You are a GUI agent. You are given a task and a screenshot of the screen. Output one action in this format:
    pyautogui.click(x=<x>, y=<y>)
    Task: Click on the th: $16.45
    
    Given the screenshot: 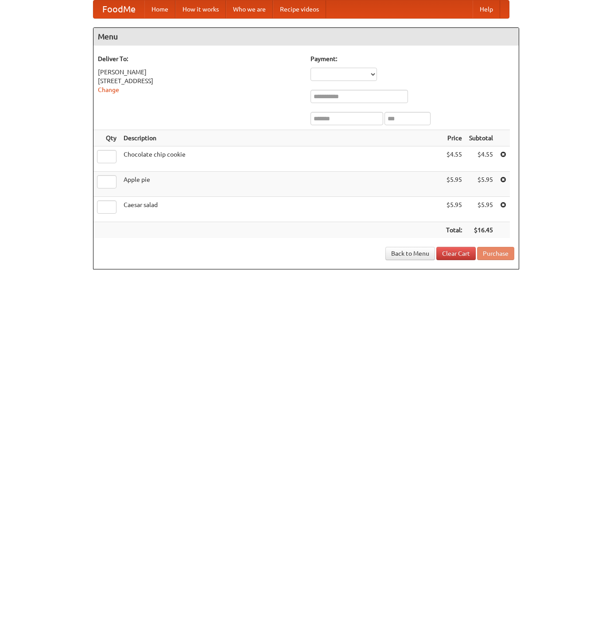 What is the action you would take?
    pyautogui.click(x=481, y=230)
    